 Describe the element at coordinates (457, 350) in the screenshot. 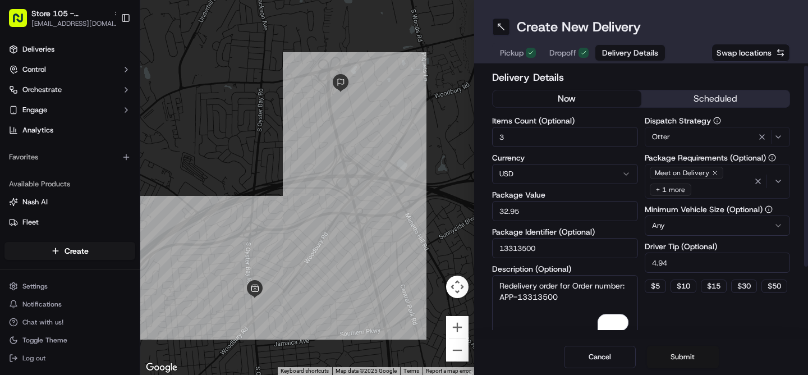

I see `button: Zoom out` at that location.